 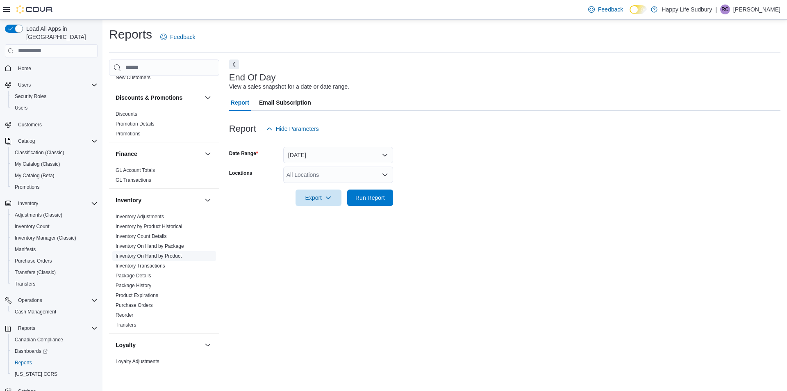 What do you see at coordinates (234, 64) in the screenshot?
I see `button: Next` at bounding box center [234, 64].